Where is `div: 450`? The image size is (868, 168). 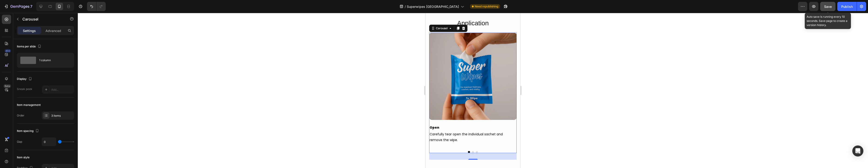
div: 450 is located at coordinates (8, 51).